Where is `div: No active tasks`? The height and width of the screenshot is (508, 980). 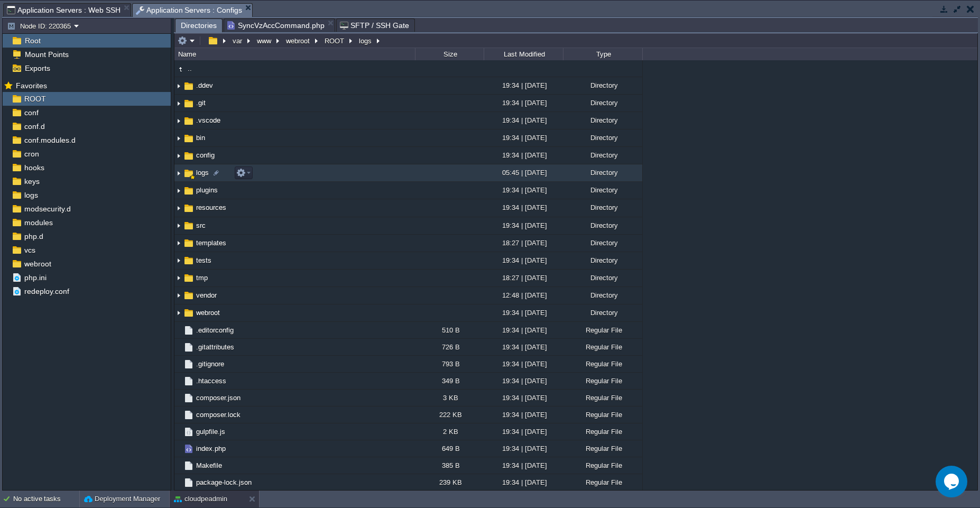
div: No active tasks is located at coordinates (46, 499).